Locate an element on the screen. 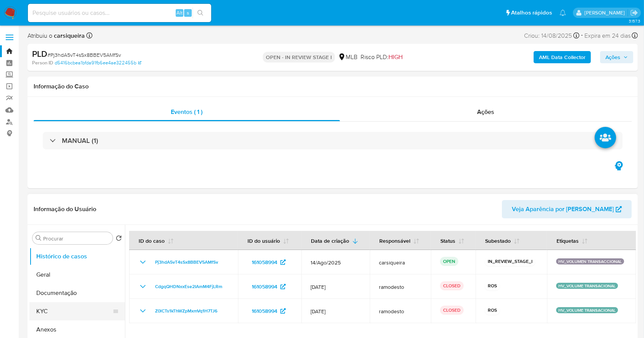 Image resolution: width=644 pixels, height=338 pixels. div: Criou: 14/08/2025 is located at coordinates (552, 36).